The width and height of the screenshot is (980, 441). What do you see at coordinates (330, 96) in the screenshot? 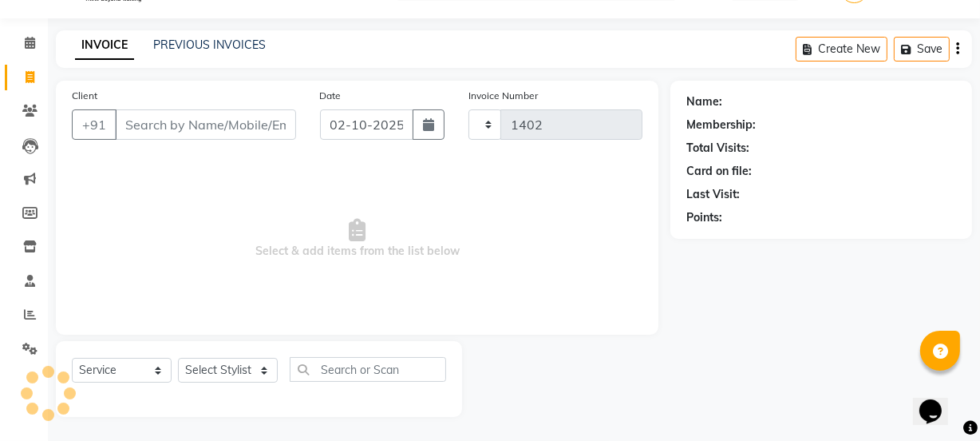
I see `label: Date` at bounding box center [330, 96].